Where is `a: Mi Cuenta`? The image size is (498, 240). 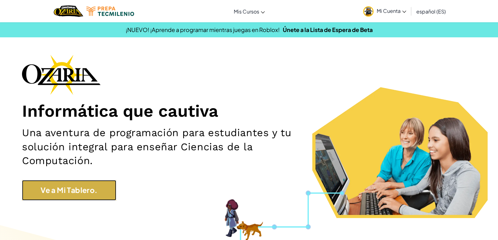
a: Mi Cuenta is located at coordinates (385, 11).